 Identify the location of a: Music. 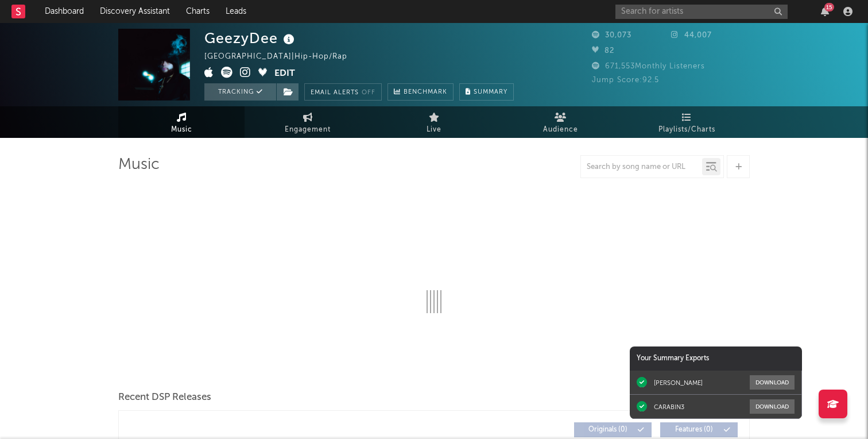
(181, 122).